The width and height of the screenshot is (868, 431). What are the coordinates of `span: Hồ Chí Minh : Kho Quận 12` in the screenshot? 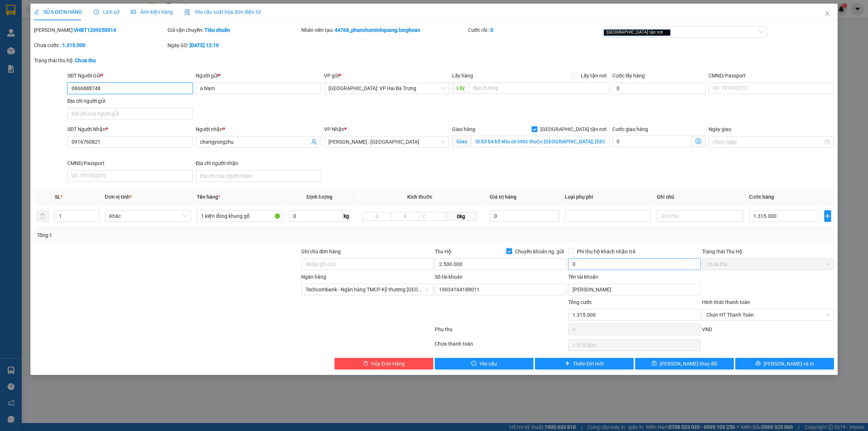 It's located at (387, 142).